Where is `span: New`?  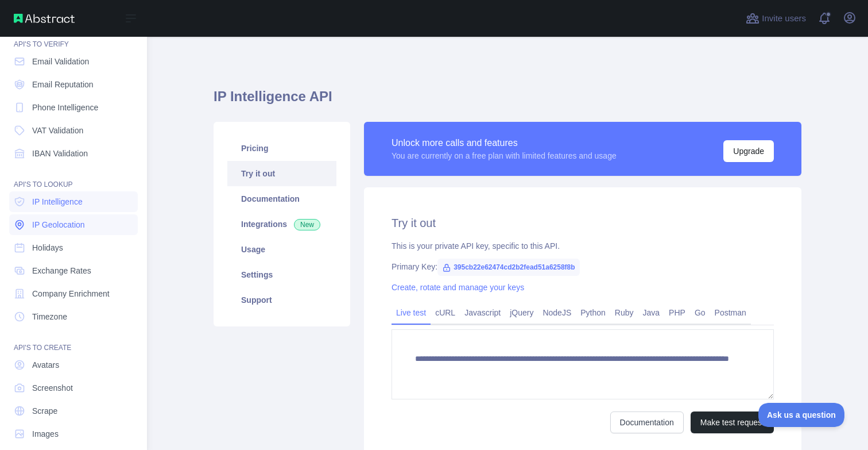 span: New is located at coordinates (307, 224).